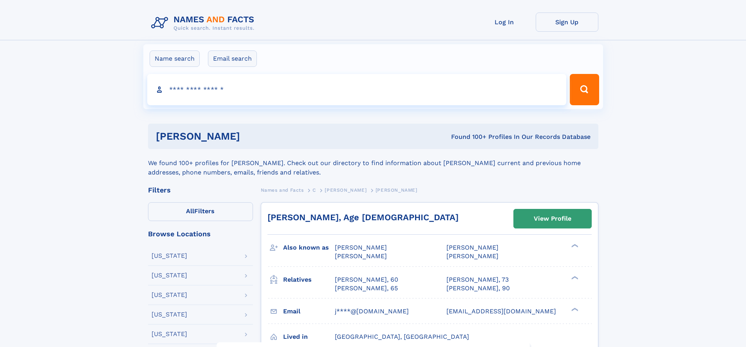 This screenshot has width=746, height=347. I want to click on a: View Profile, so click(552, 219).